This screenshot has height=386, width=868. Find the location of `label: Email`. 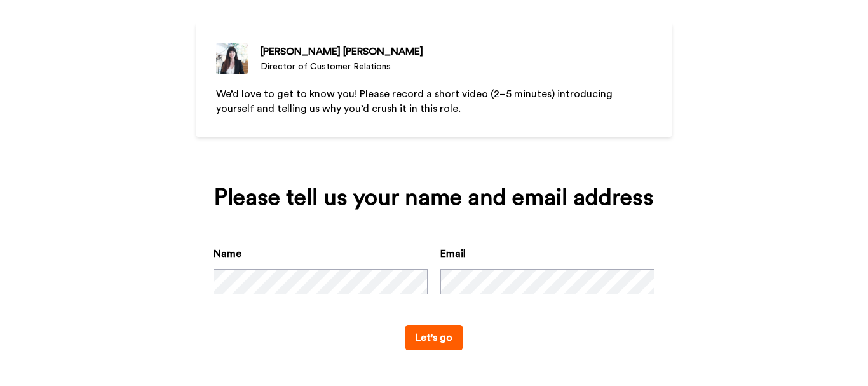

label: Email is located at coordinates (453, 254).